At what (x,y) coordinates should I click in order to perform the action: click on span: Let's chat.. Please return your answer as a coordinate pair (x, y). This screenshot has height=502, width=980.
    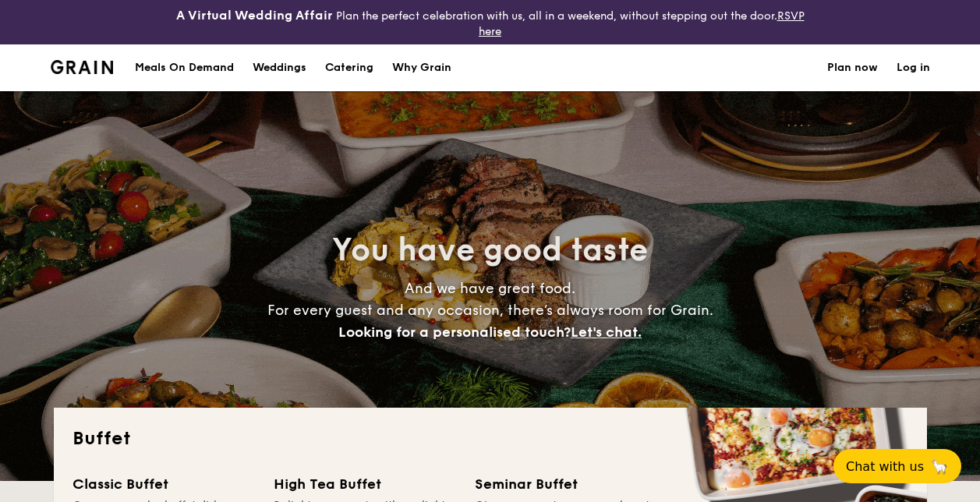
    Looking at the image, I should click on (606, 332).